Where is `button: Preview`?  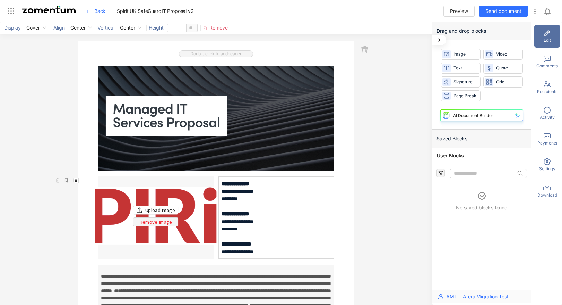 button: Preview is located at coordinates (459, 11).